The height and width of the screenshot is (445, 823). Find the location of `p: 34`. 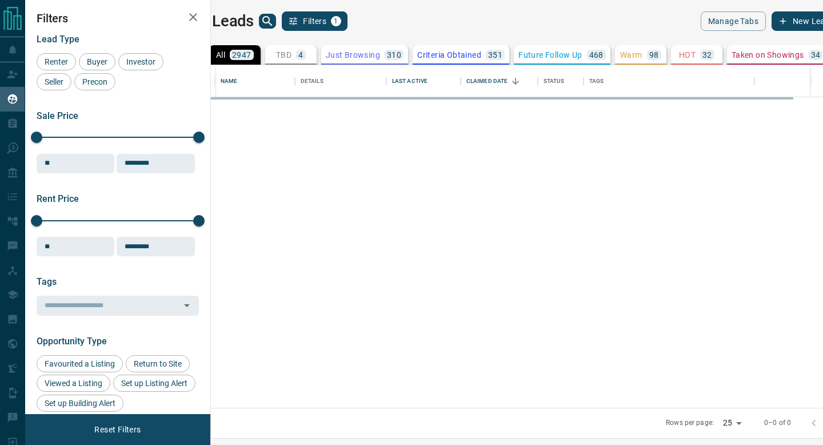

p: 34 is located at coordinates (816, 55).